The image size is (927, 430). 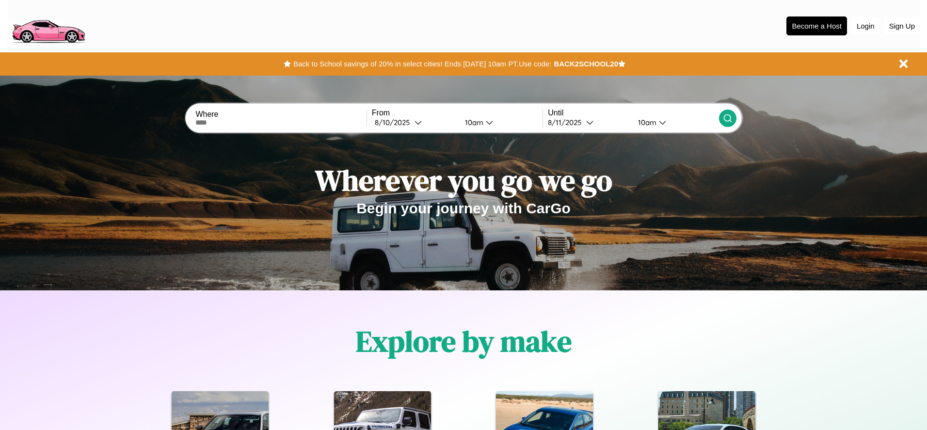 What do you see at coordinates (464, 341) in the screenshot?
I see `h1: Explore by make` at bounding box center [464, 341].